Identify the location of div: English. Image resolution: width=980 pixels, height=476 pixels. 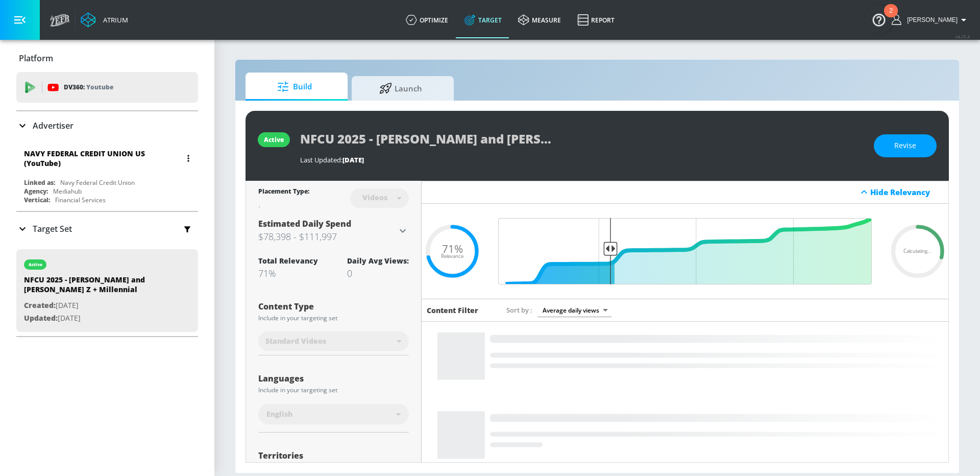
(334, 414).